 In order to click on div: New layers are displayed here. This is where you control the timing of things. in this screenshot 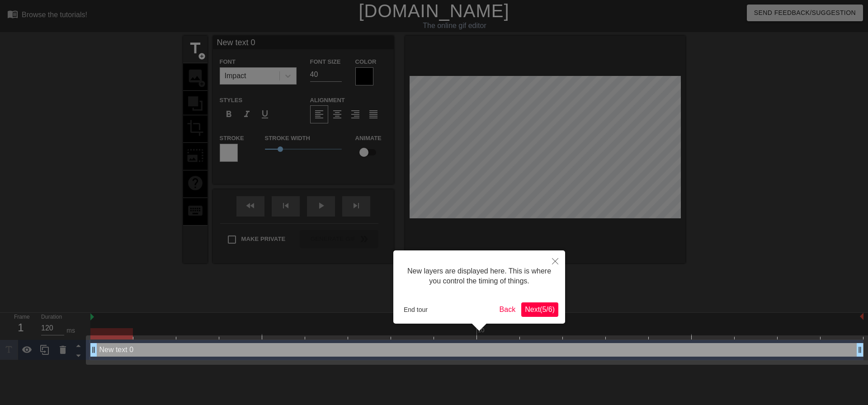, I will do `click(479, 276)`.